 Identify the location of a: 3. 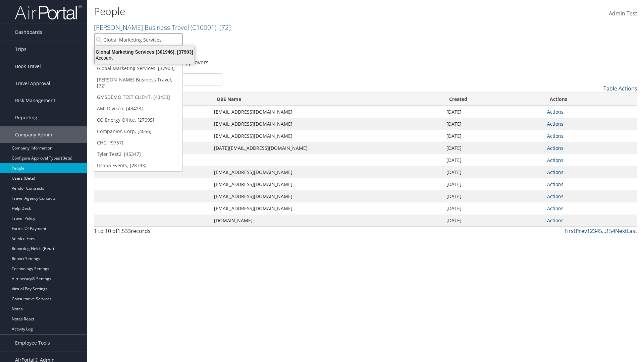
(594, 231).